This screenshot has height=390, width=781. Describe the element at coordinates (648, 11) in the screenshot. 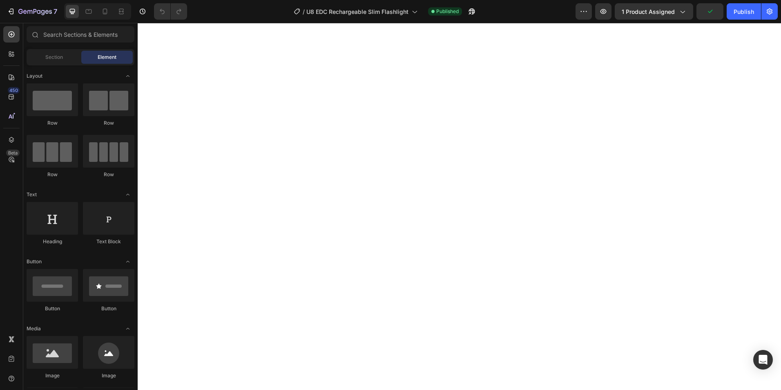

I see `span: 1 product assigned` at that location.